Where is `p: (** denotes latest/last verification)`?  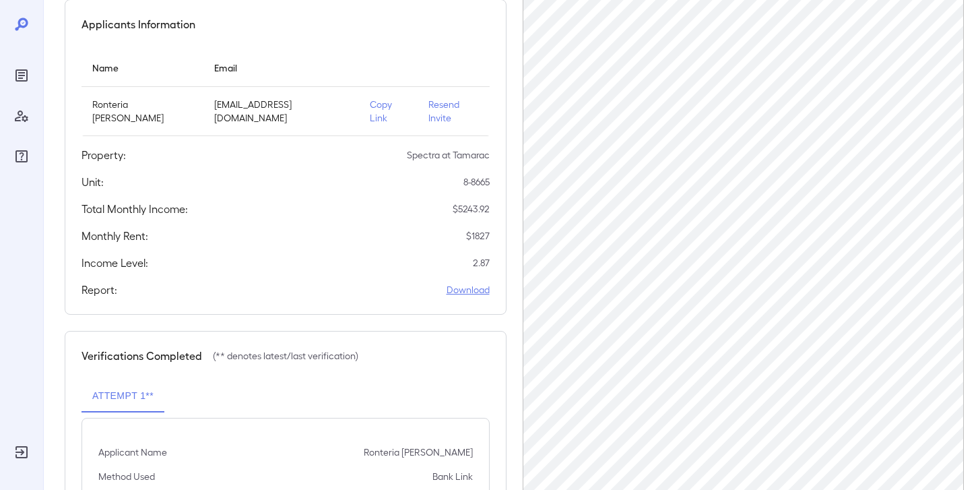 p: (** denotes latest/last verification) is located at coordinates (286, 356).